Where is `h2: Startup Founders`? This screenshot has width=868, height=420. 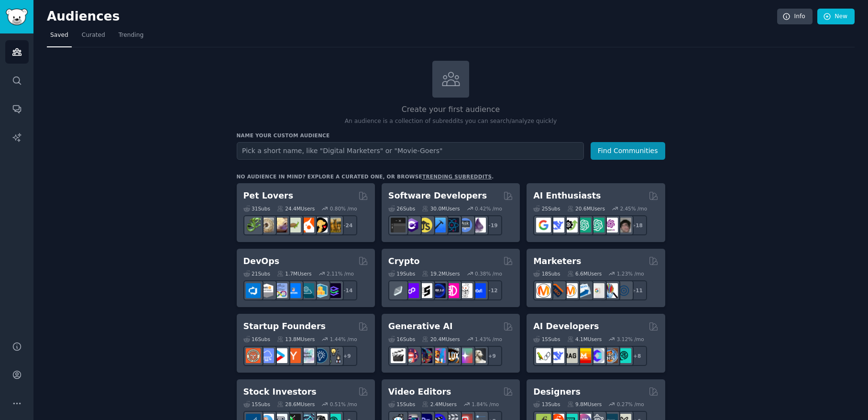 h2: Startup Founders is located at coordinates (285, 326).